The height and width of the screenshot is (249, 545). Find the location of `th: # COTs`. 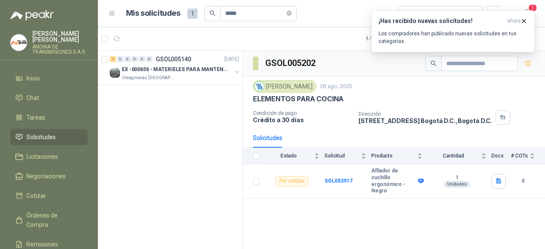

th: # COTs is located at coordinates (528, 156).